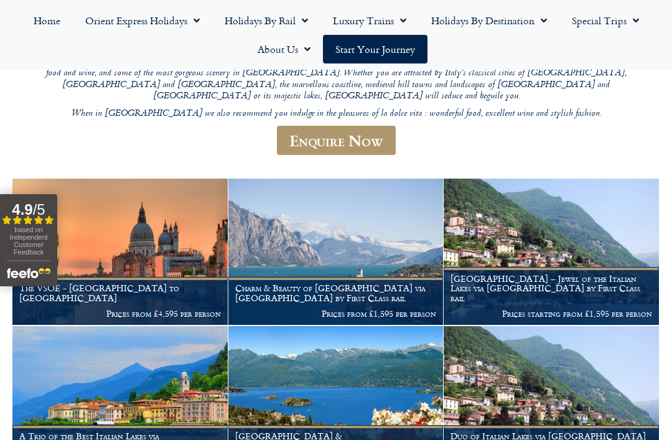 This screenshot has width=672, height=440. I want to click on a: Holidays by Destination, so click(489, 21).